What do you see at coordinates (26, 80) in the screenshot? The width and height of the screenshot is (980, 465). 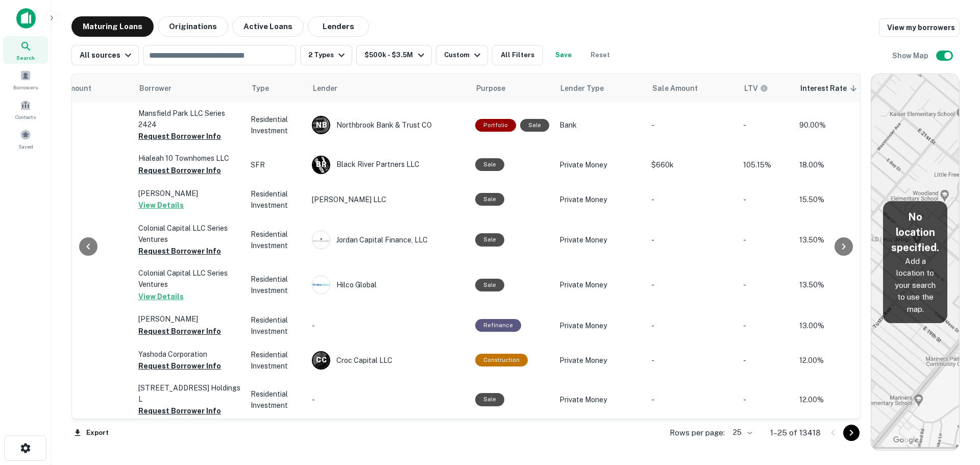 I see `div: Borrowers` at bounding box center [26, 80].